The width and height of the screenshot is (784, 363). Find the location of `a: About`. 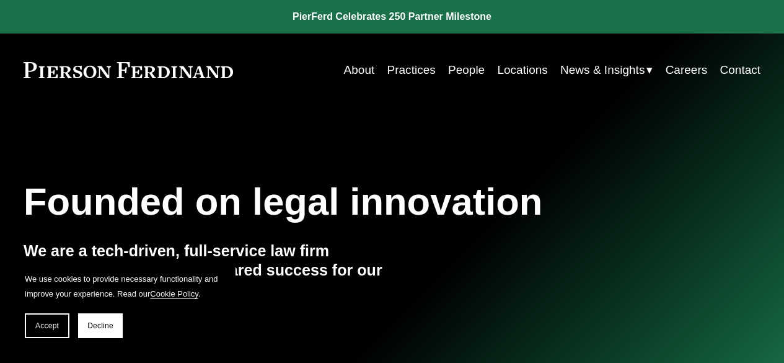

a: About is located at coordinates (360, 70).